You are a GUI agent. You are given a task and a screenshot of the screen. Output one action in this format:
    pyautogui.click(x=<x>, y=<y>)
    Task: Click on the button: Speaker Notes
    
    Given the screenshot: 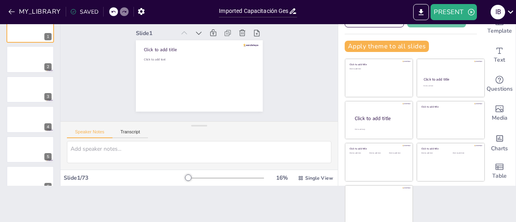 What is the action you would take?
    pyautogui.click(x=90, y=134)
    